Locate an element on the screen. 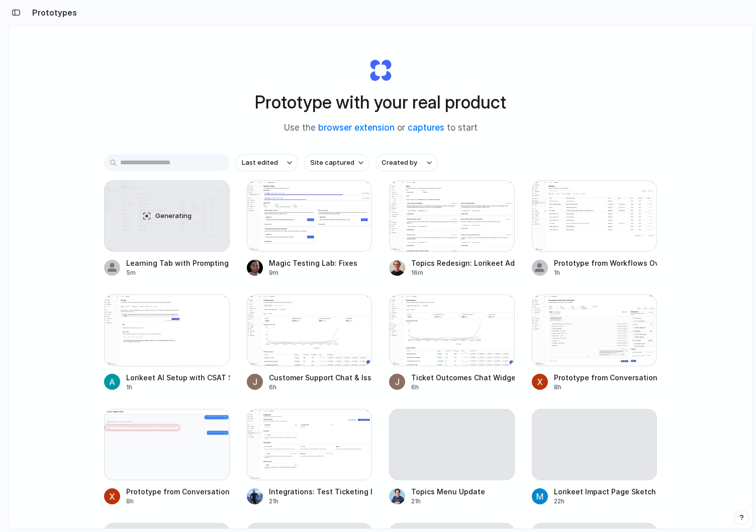 This screenshot has height=532, width=756. div: Learning Tab with Prompting Section is located at coordinates (177, 263).